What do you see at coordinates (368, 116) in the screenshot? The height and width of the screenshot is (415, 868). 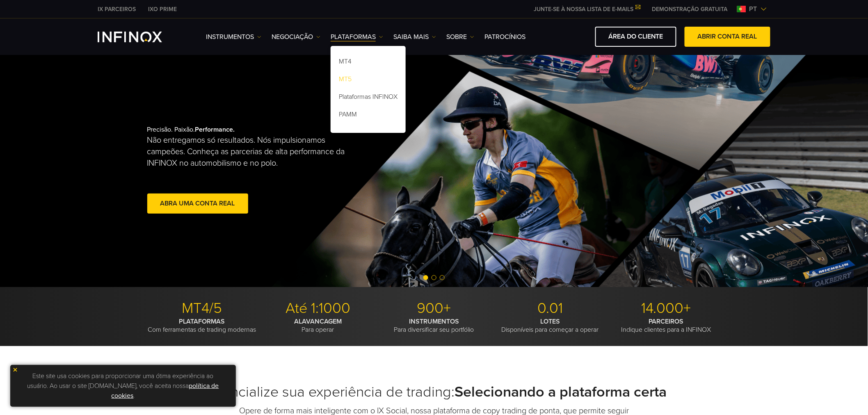 I see `a: PAMM` at bounding box center [368, 116].